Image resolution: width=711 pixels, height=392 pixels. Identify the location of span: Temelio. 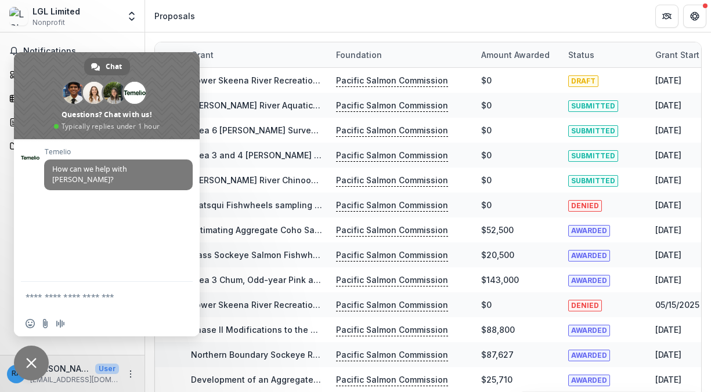
(118, 152).